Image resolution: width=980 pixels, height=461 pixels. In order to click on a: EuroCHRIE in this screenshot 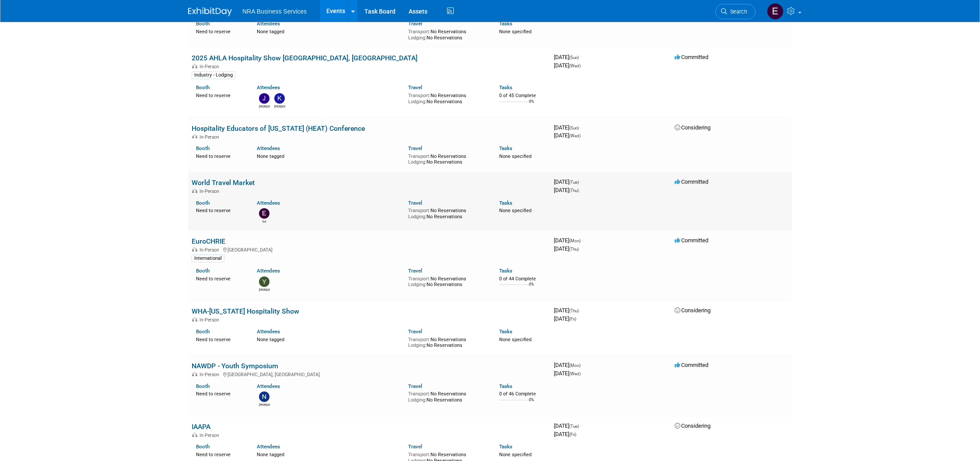, I will do `click(208, 241)`.